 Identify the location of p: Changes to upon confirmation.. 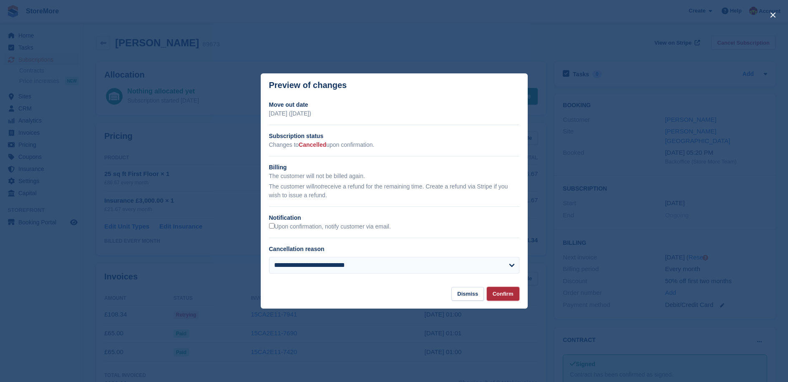
(394, 145).